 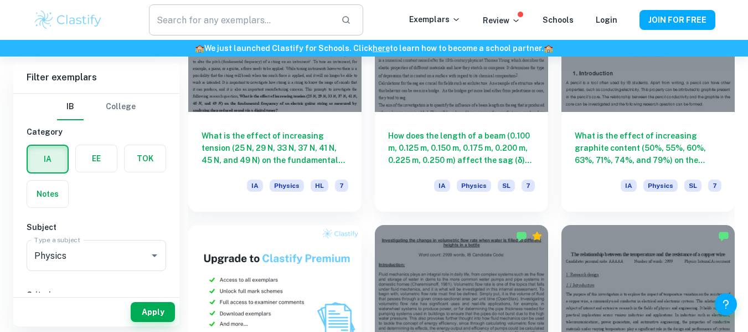 I want to click on h6: What is the effect of increasing tension (25 N, 29 N, 33 N, 37 N, 41 N, 45 N, and 49 N) on the fu..., so click(x=275, y=148).